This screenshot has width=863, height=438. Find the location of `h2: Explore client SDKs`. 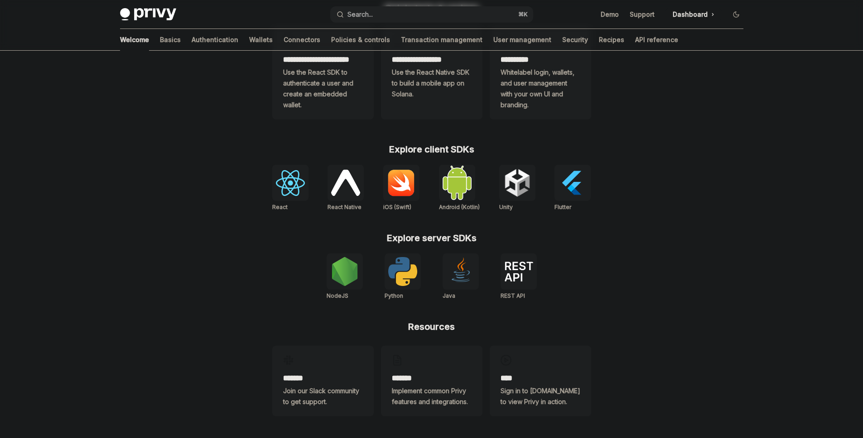

h2: Explore client SDKs is located at coordinates (432, 149).